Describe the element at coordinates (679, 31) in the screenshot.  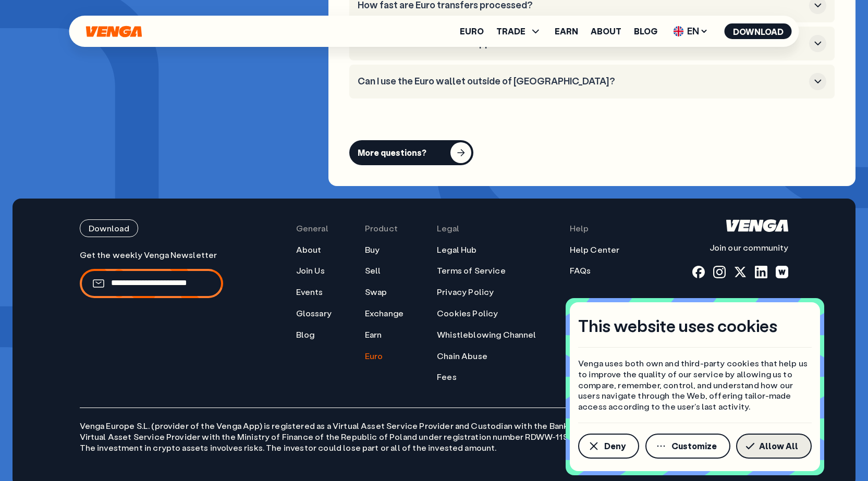
I see `img: flag-uk` at that location.